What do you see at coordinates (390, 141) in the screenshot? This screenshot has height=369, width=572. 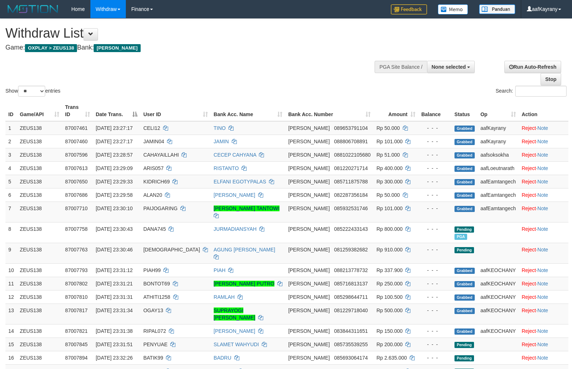 I see `span: Rp 101.000` at bounding box center [390, 141].